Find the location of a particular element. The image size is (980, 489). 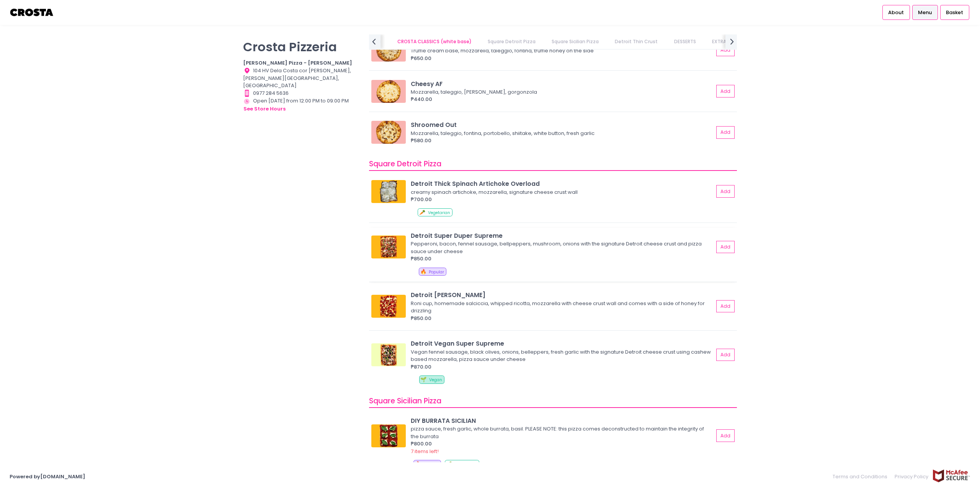

img: Everyday We Trufflin' 2.0 is located at coordinates (389, 50).